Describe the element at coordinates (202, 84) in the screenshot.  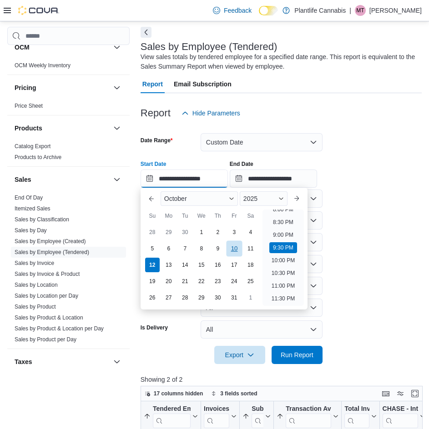
I see `span: Email Subscription` at that location.